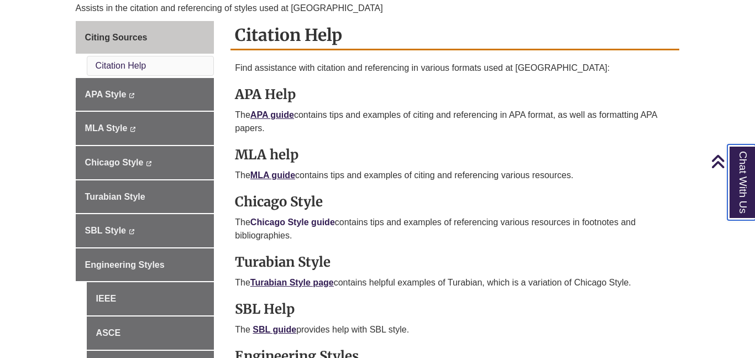 The height and width of the screenshot is (358, 755). I want to click on strong: SBL Help, so click(265, 308).